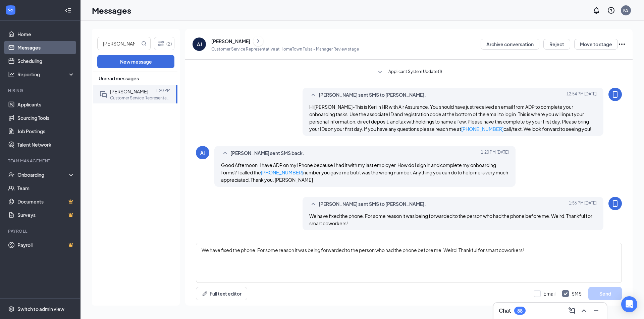 This screenshot has width=644, height=319. Describe the element at coordinates (47, 74) in the screenshot. I see `div: Reporting` at that location.